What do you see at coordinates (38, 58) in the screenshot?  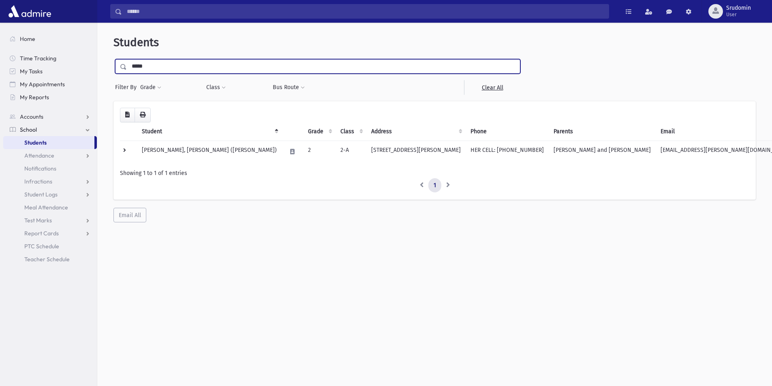 I see `span: Time Tracking` at bounding box center [38, 58].